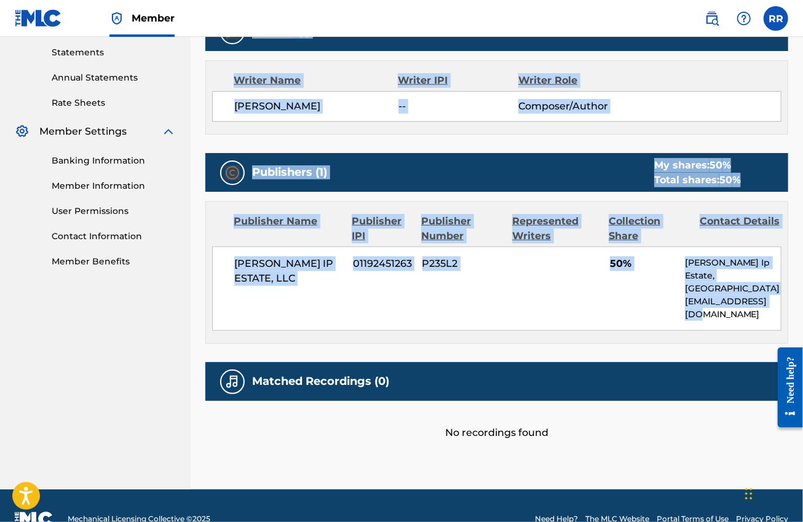 This screenshot has width=803, height=522. Describe the element at coordinates (740, 229) in the screenshot. I see `div: Contact Details` at that location.